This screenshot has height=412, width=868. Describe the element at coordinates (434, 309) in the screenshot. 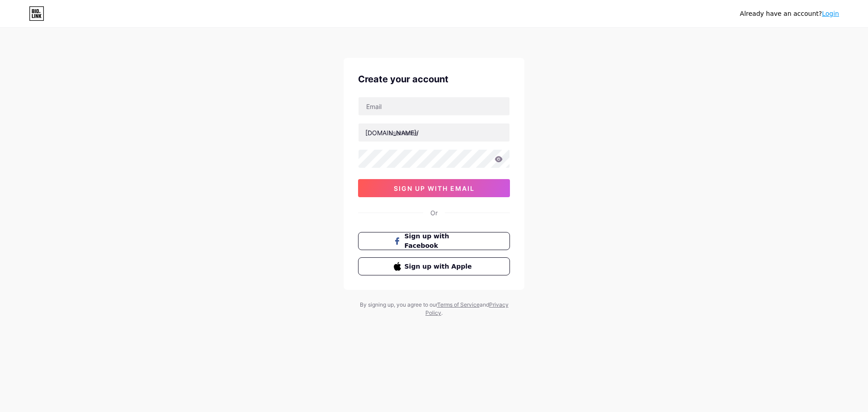

I see `div: By signing up, you agree to our and .` at that location.